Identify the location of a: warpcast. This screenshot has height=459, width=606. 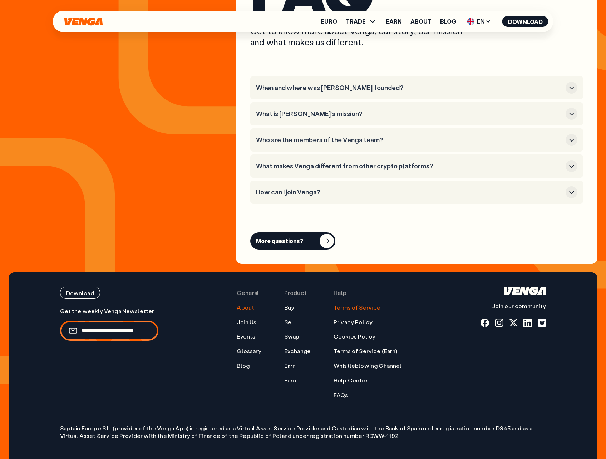
(542, 323).